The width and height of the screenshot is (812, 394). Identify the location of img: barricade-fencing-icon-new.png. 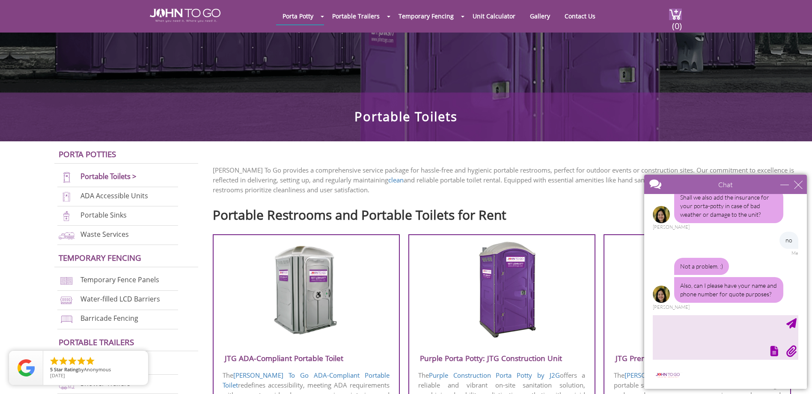
(66, 319).